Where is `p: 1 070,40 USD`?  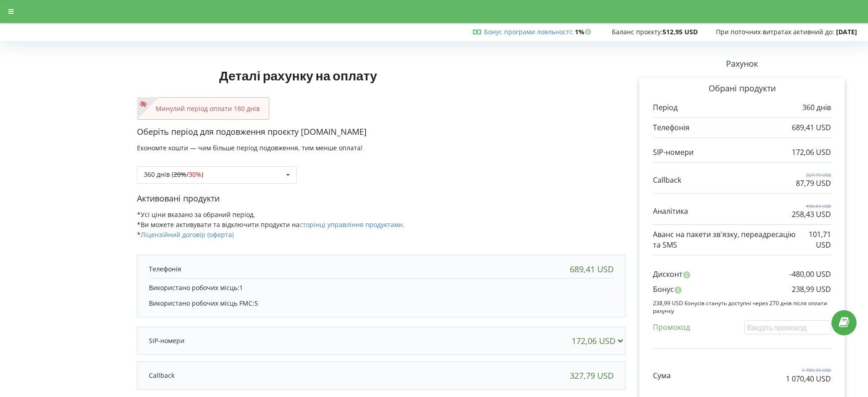
p: 1 070,40 USD is located at coordinates (809, 379).